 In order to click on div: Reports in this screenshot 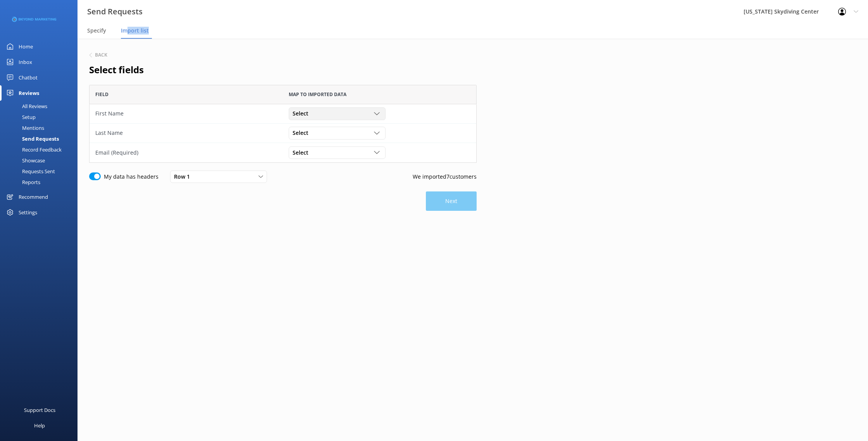, I will do `click(22, 182)`.